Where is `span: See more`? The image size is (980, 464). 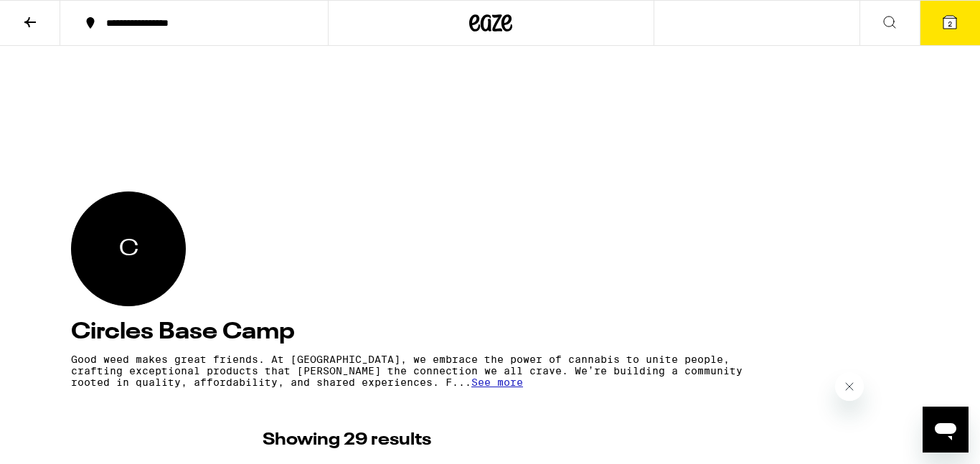 span: See more is located at coordinates (497, 382).